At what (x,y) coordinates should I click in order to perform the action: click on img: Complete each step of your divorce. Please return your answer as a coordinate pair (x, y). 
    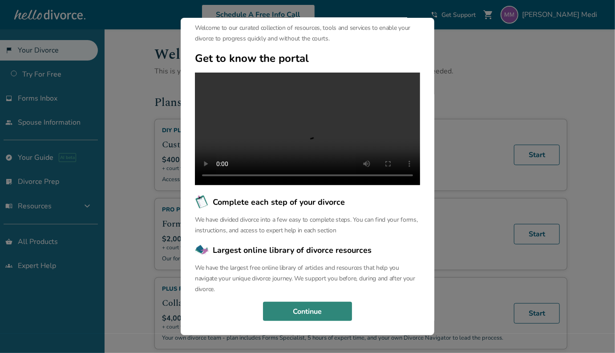
    Looking at the image, I should click on (202, 202).